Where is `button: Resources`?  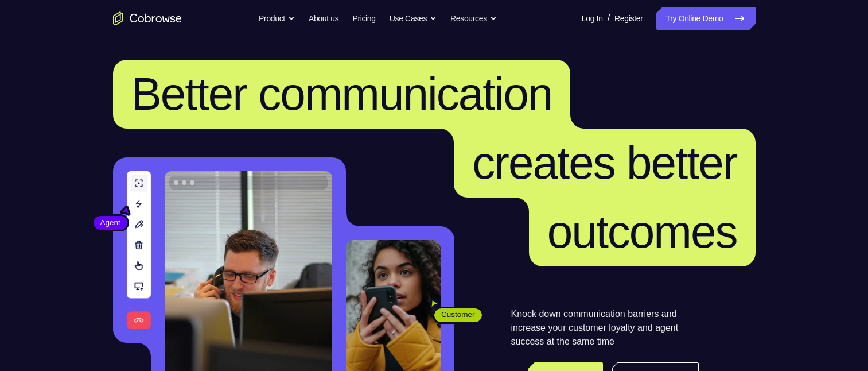
button: Resources is located at coordinates (473, 18).